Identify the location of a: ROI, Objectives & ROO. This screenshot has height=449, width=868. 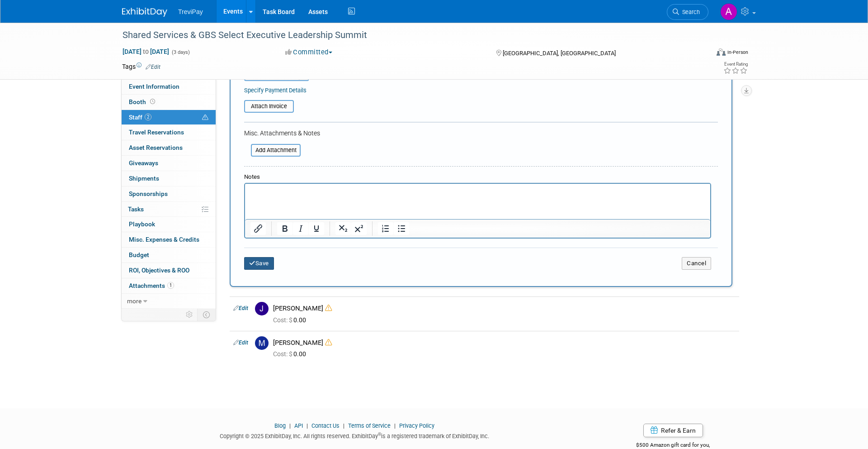
(169, 270).